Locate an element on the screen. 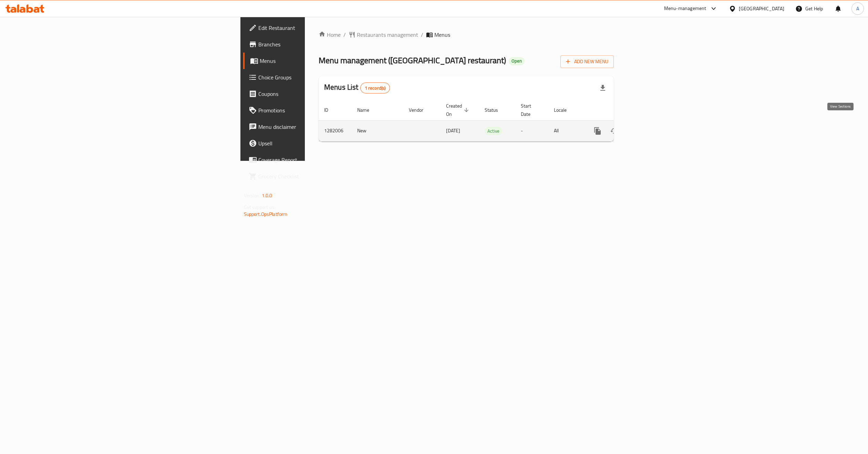  button: Add New Menu is located at coordinates (586, 62).